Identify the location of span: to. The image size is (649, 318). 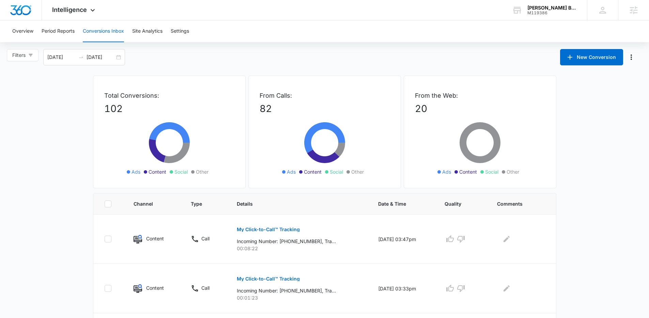
(81, 57).